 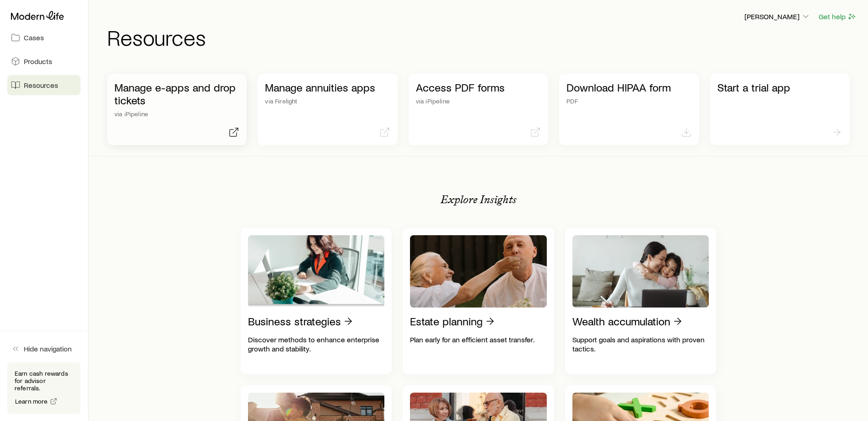 What do you see at coordinates (641, 272) in the screenshot?
I see `img: Wealth accumulation` at bounding box center [641, 272].